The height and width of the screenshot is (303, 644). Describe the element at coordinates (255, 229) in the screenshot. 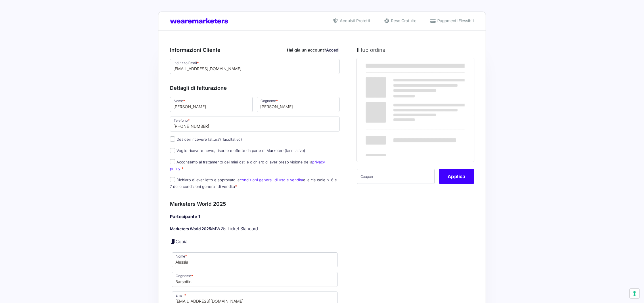

I see `p: MW25 Ticket Standard` at that location.